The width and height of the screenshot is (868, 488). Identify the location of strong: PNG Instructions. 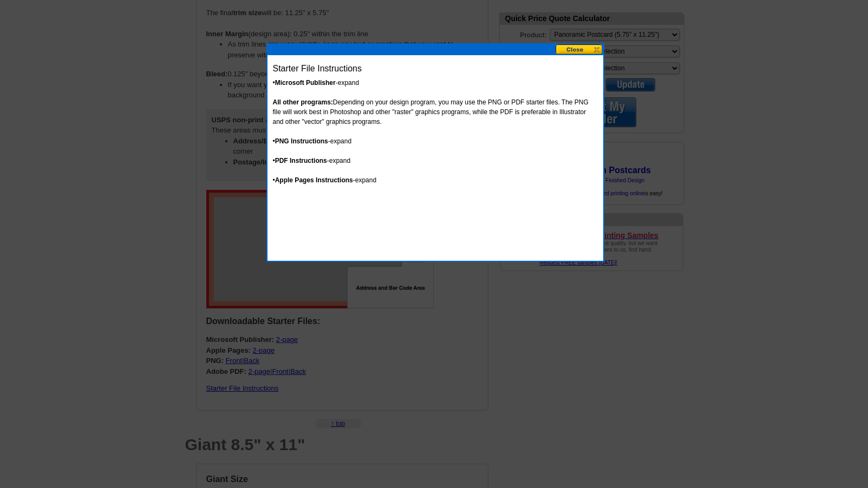
(302, 141).